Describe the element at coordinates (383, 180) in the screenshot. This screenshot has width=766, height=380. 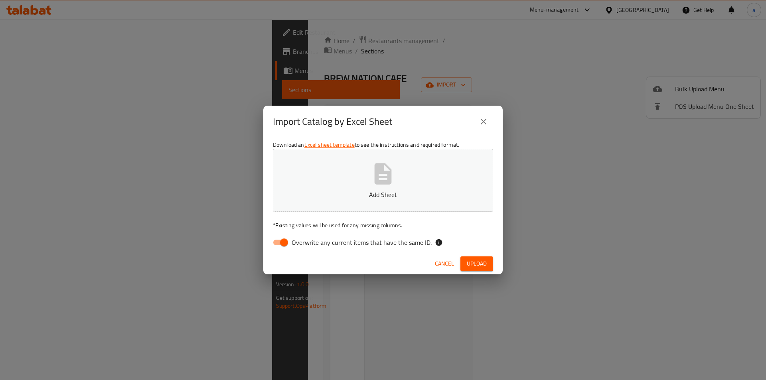
I see `button: Add Sheet` at that location.